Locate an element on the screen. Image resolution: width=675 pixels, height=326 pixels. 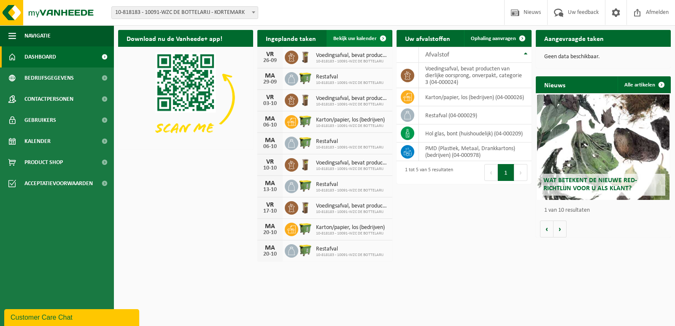
a: Ophaling aanvragen is located at coordinates (497, 38).